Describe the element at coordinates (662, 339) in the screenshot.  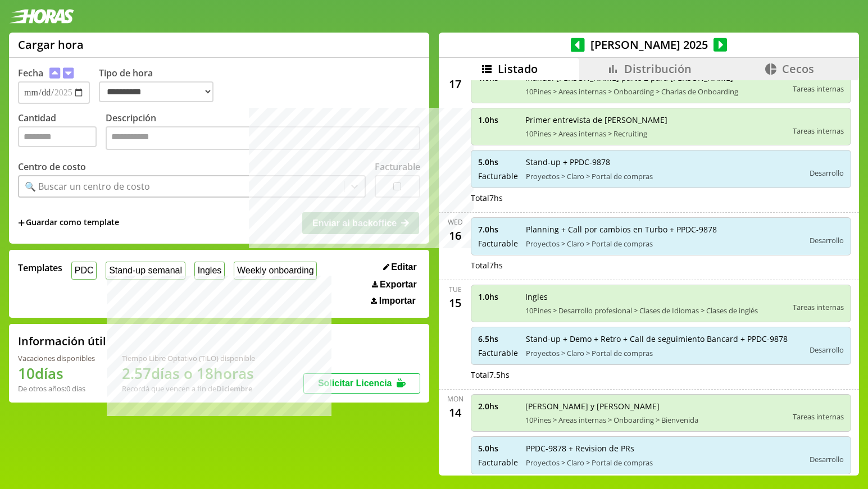
I see `span: Stand-up + Demo + Retro + Call de seguimiento Bancard + PPDC-9878` at that location.